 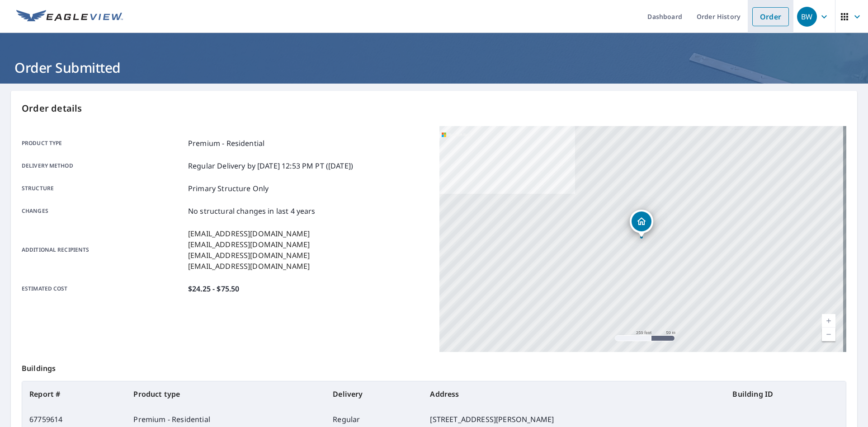 What do you see at coordinates (226, 143) in the screenshot?
I see `p: Premium - Residential` at bounding box center [226, 143].